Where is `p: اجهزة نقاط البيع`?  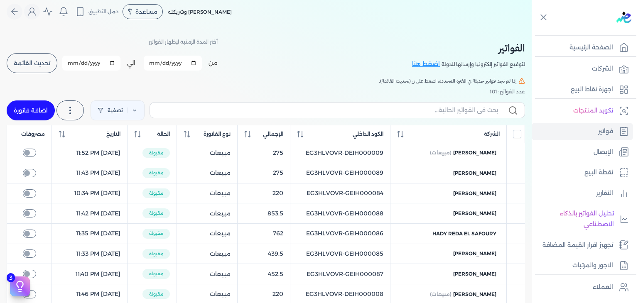 p: اجهزة نقاط البيع is located at coordinates (592, 90).